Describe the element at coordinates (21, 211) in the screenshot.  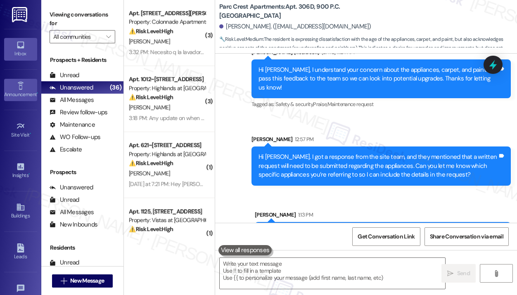
I see `a: Buildings` at that location.